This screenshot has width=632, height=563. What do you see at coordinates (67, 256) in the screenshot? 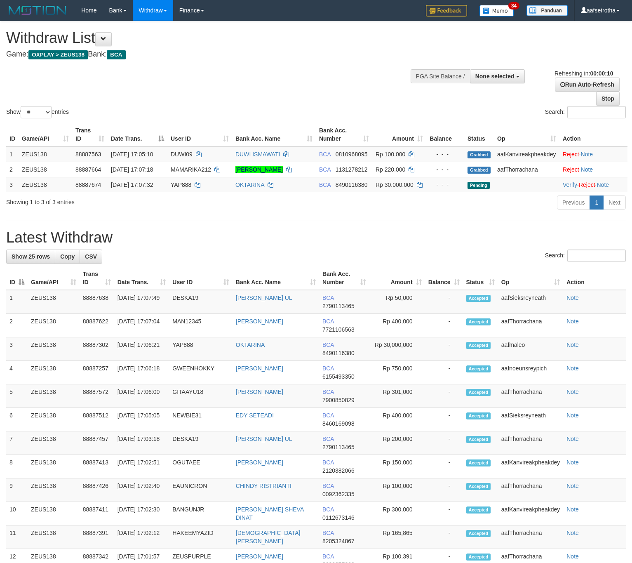
I see `span: Copy` at bounding box center [67, 256].